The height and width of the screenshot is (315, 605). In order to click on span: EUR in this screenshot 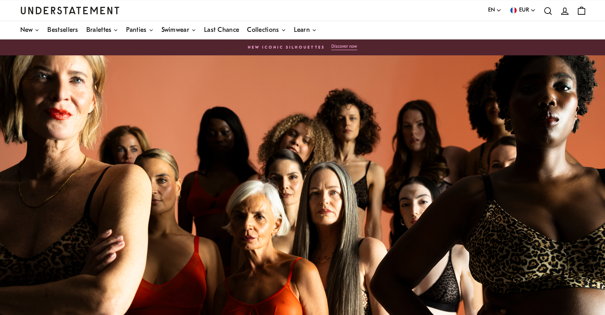, I will do `click(524, 10)`.